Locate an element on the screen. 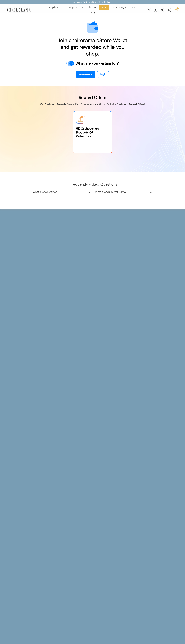 This screenshot has width=185, height=644. span: Contact is located at coordinates (104, 7).